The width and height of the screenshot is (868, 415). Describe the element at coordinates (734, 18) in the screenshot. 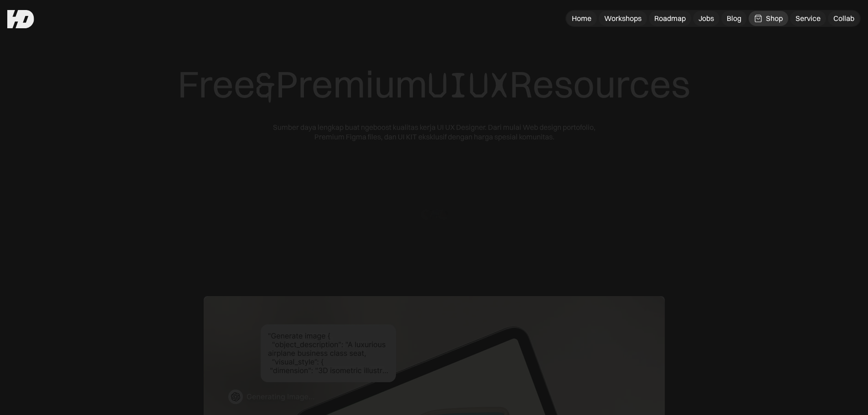

I see `a: Blog` at that location.